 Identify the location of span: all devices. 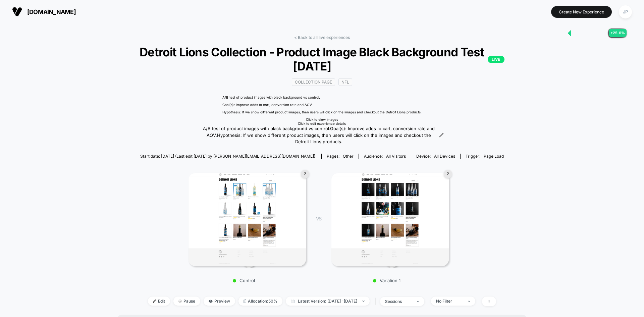
(444, 156).